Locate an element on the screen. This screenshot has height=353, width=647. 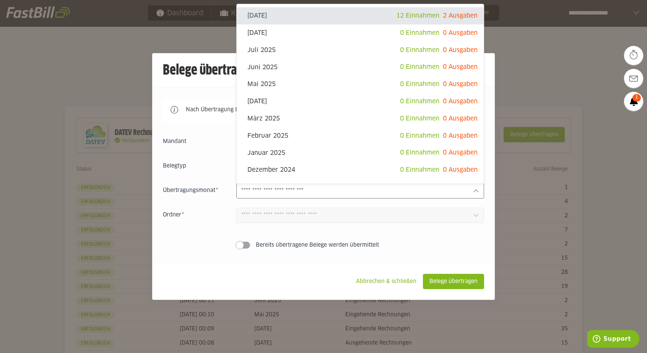
sl-option: Februar 2025 is located at coordinates (360, 136).